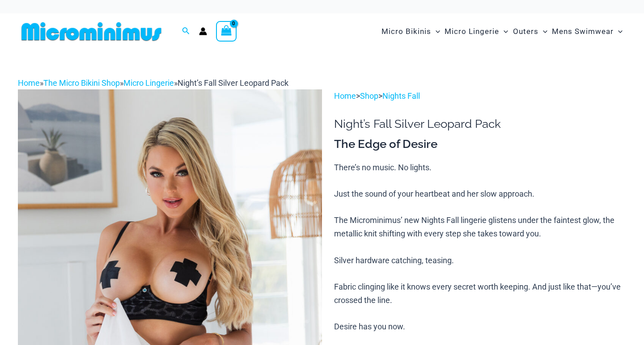 Image resolution: width=644 pixels, height=345 pixels. Describe the element at coordinates (480, 124) in the screenshot. I see `h1: Night’s Fall Silver Leopard Pack` at that location.